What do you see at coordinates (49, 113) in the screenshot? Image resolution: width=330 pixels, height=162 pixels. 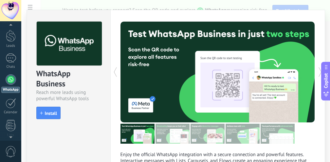 I see `button: Install` at bounding box center [49, 113].